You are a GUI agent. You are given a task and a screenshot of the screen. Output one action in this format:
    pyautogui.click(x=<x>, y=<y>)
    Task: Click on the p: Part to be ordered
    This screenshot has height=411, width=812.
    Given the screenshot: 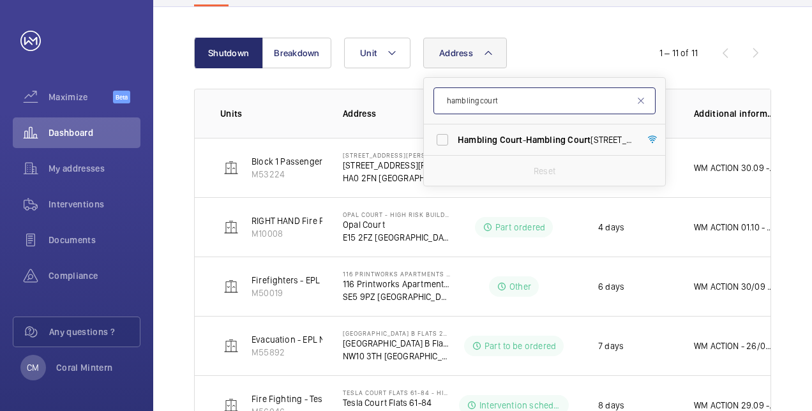 What is the action you would take?
    pyautogui.click(x=520, y=346)
    